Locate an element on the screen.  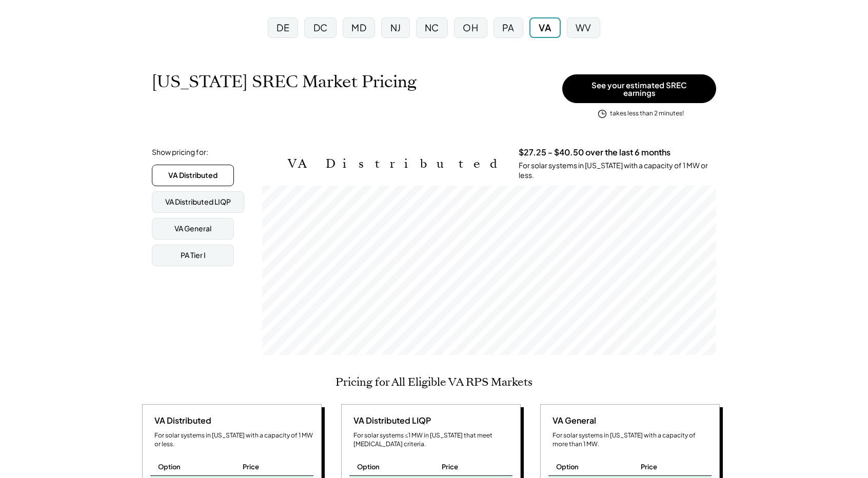
div: MD is located at coordinates (359, 27).